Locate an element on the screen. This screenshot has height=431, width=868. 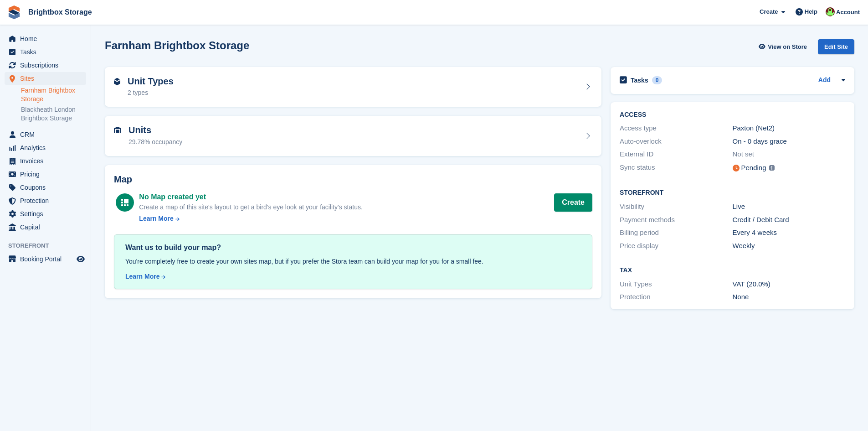
h2: Map is located at coordinates (353, 179).